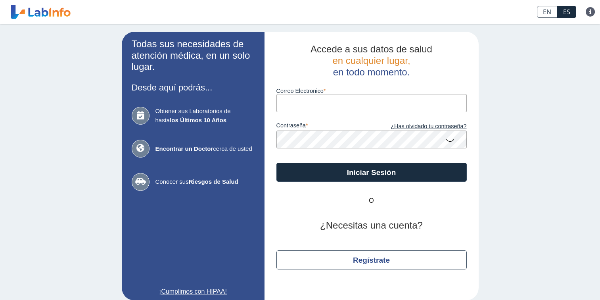  What do you see at coordinates (324, 127) in the screenshot?
I see `label: contraseña` at bounding box center [324, 127].